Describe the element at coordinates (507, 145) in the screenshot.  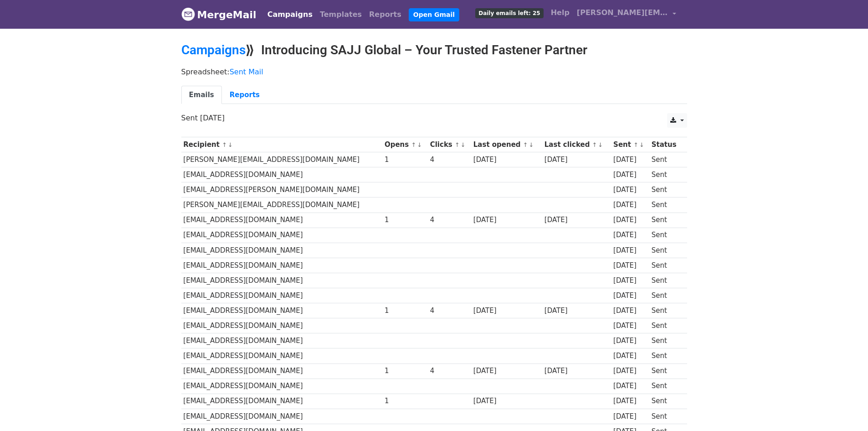
I see `th: Last opened` at that location.